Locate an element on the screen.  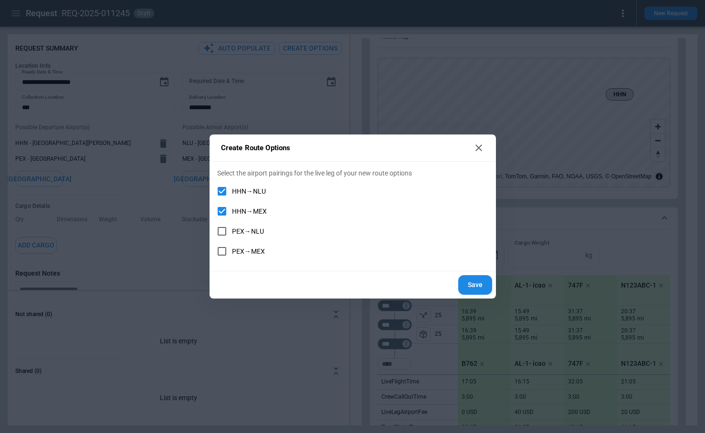
span: PEX→NLU is located at coordinates (248, 232).